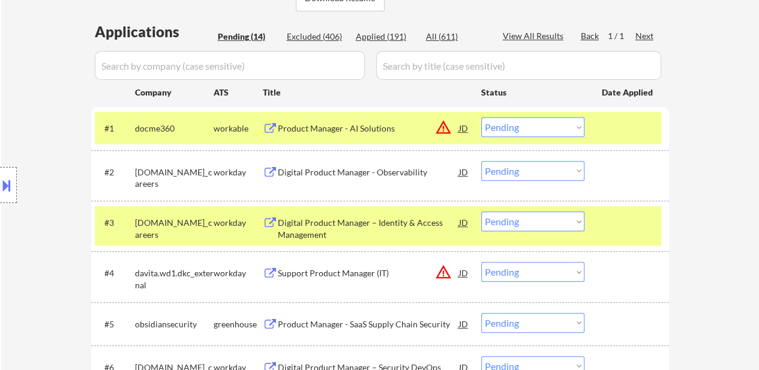 The height and width of the screenshot is (370, 759). Describe the element at coordinates (518, 65) in the screenshot. I see `input: Search by title (case sensitive)` at that location.